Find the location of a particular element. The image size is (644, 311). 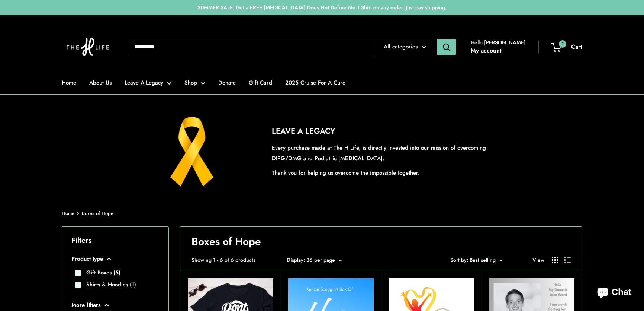

a: Gift Card is located at coordinates (261, 82).